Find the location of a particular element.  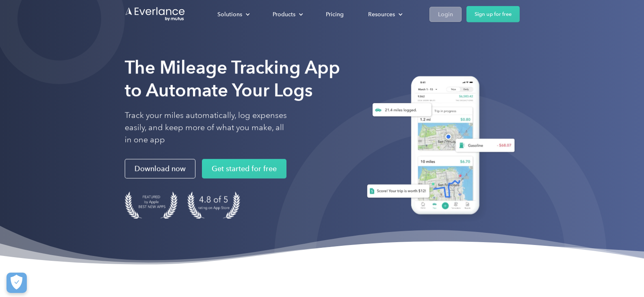

a: Download now is located at coordinates (160, 169).